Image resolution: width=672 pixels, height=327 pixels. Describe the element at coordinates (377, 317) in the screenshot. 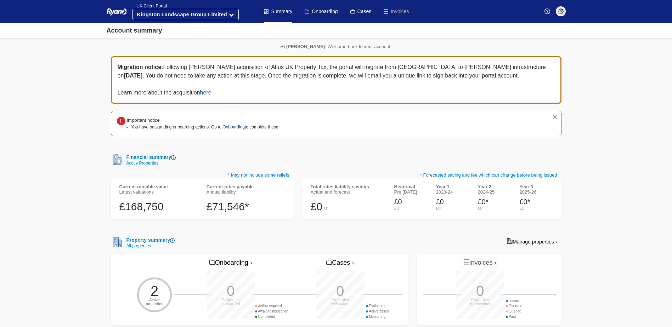

I see `div: Monitoring` at that location.